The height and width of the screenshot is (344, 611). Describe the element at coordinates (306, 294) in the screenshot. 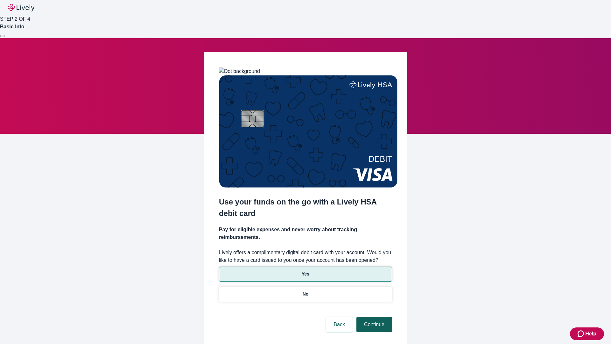

I see `button: No` at that location.